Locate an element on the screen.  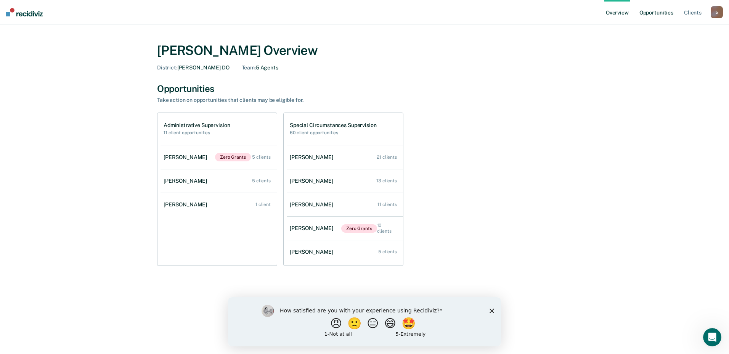
button: 3 is located at coordinates (145, 26).